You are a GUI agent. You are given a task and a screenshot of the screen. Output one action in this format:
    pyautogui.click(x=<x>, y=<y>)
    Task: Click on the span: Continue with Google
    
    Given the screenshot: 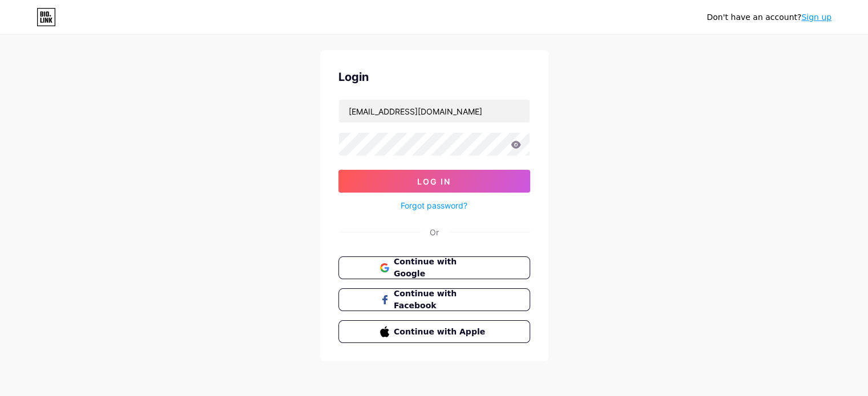 What is the action you would take?
    pyautogui.click(x=441, y=268)
    